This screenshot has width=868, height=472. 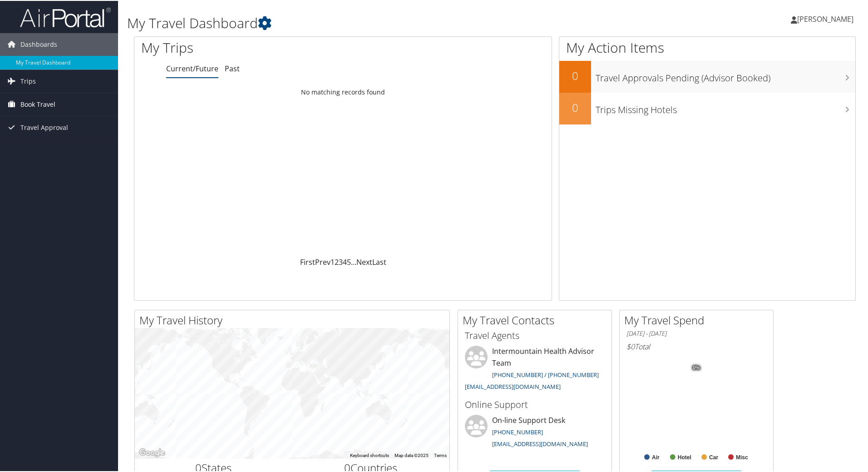 I want to click on a: First, so click(x=307, y=261).